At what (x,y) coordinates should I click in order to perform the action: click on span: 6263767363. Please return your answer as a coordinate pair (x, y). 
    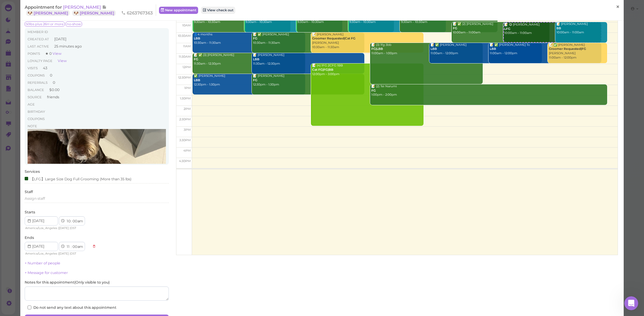
    Looking at the image, I should click on (137, 13).